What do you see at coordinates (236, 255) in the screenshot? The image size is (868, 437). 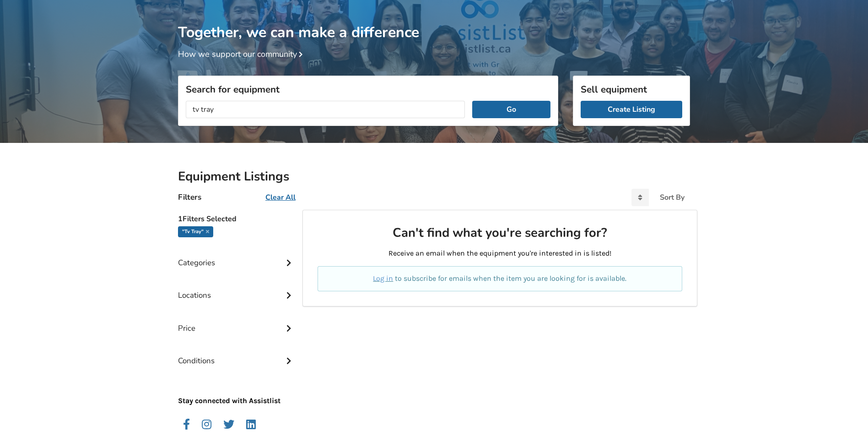 I see `div: Categories` at bounding box center [236, 255].